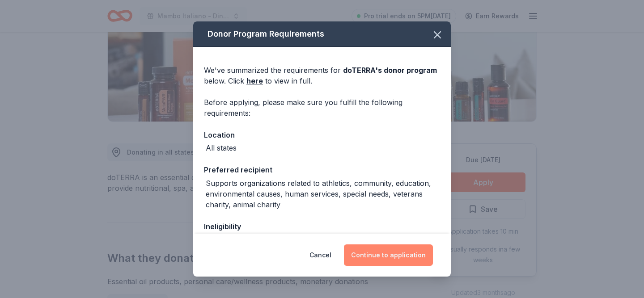 This screenshot has width=644, height=298. Describe the element at coordinates (323, 194) in the screenshot. I see `div: Supports organizations related to athletics, community, education, environmental causes, human se...` at that location.